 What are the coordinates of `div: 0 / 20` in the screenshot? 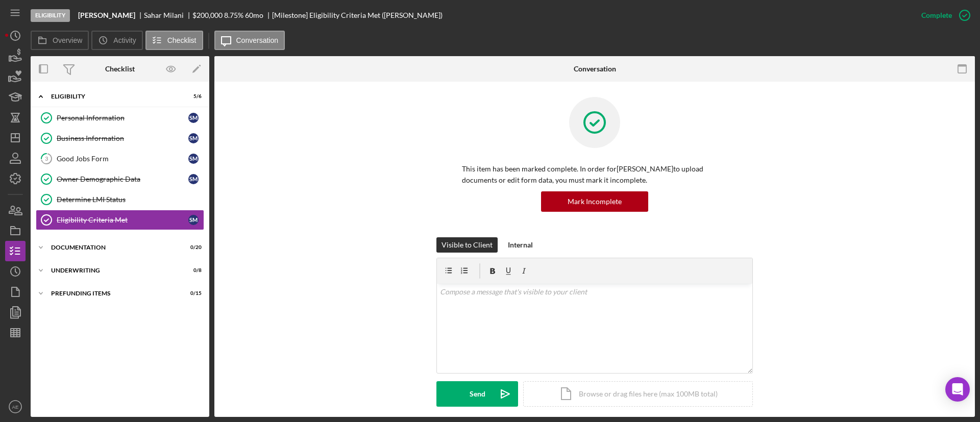 It's located at (193, 247).